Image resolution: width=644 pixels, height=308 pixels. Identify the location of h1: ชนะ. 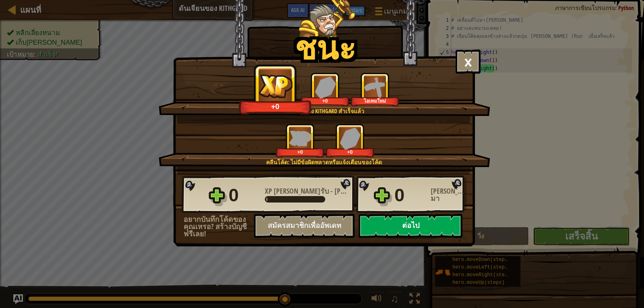
(325, 47).